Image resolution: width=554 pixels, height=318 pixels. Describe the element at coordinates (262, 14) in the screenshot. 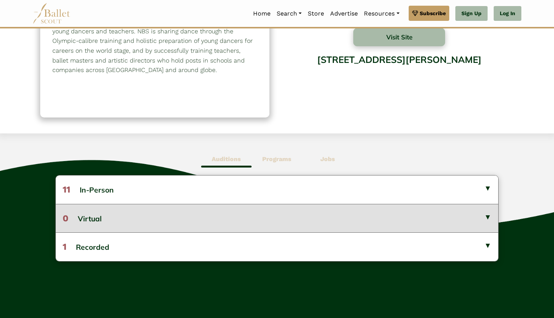

I see `a: Home` at that location.